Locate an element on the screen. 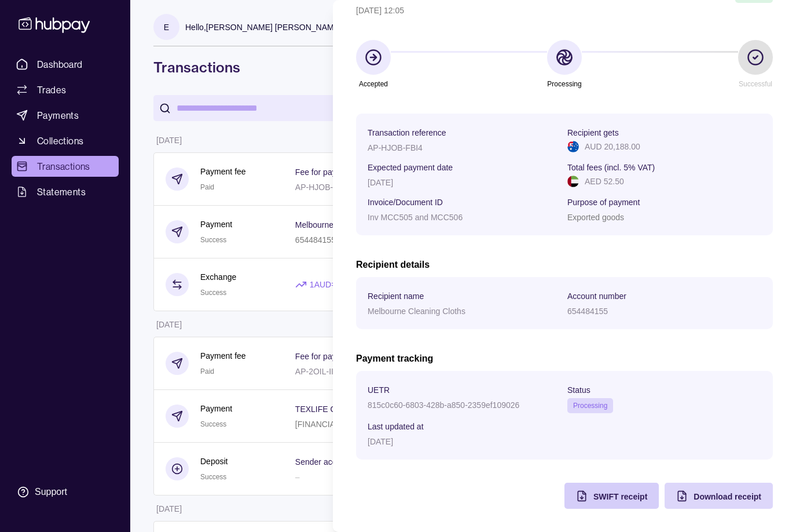  p: Inv MCC505 and MCC506 is located at coordinates (415, 217).